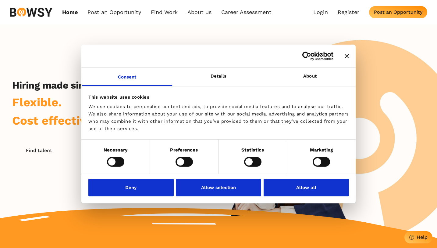 This screenshot has height=248, width=437. I want to click on a: About, so click(310, 77).